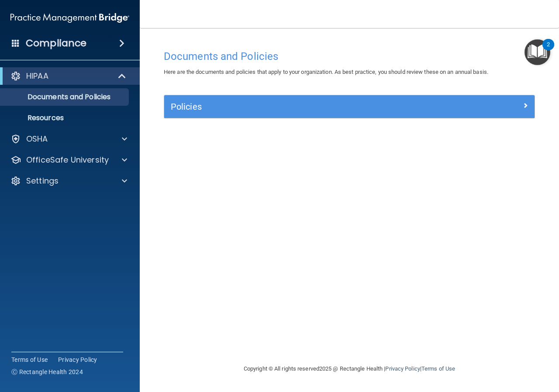 Image resolution: width=559 pixels, height=392 pixels. What do you see at coordinates (70, 18) in the screenshot?
I see `img: PMB logo` at bounding box center [70, 18].